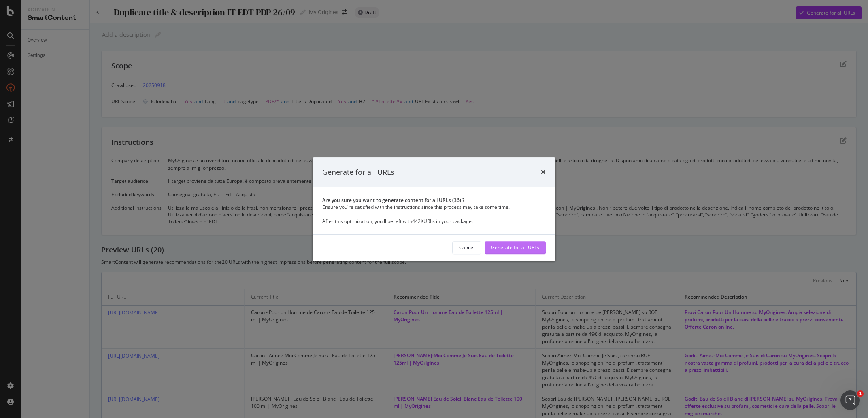  Describe the element at coordinates (467, 248) in the screenshot. I see `div: Cancel` at that location.